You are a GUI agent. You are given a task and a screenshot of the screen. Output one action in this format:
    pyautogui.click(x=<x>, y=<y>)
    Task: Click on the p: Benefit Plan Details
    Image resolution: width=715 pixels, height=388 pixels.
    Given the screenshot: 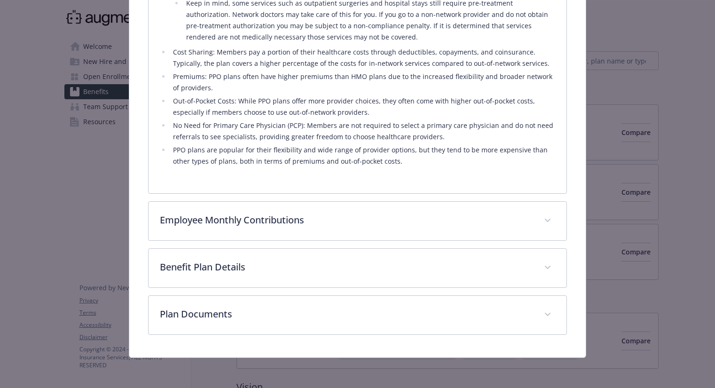 What is the action you would take?
    pyautogui.click(x=346, y=267)
    